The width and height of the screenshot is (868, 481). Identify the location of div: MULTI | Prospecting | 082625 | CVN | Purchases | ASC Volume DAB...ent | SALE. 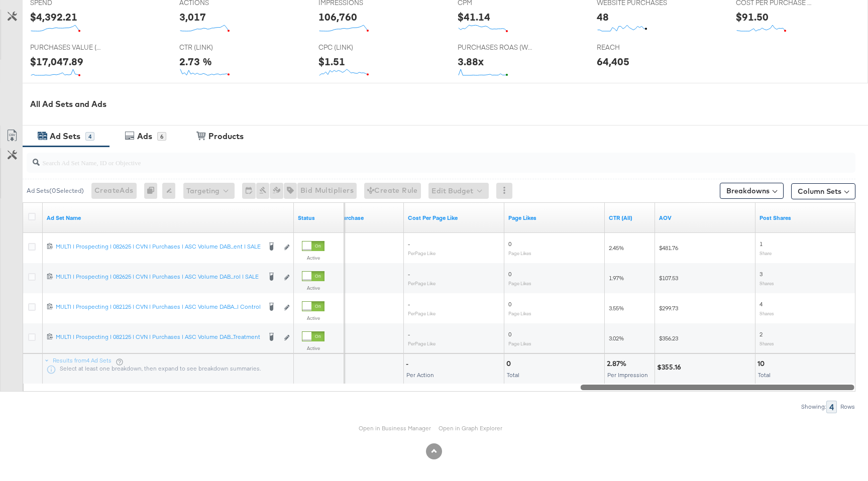
(158, 247).